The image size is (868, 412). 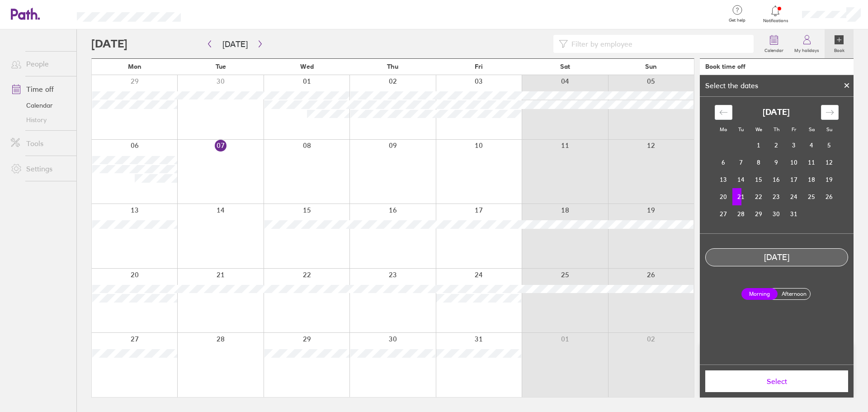 I want to click on td: Friday, October 3, 2025, so click(x=794, y=145).